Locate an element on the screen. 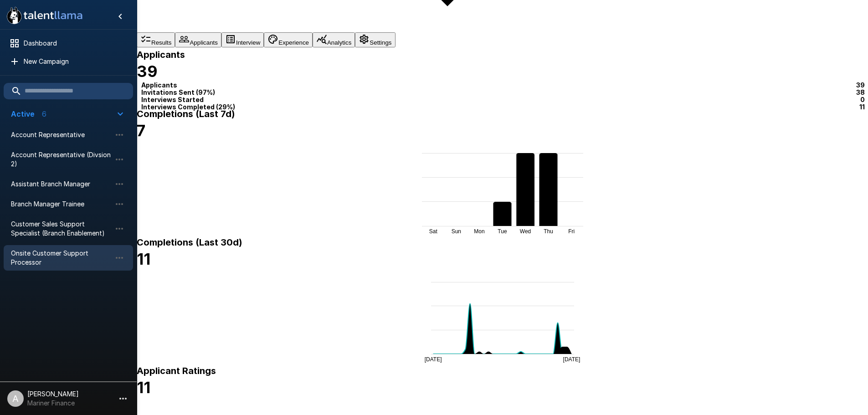 Image resolution: width=868 pixels, height=415 pixels. button: Applicants is located at coordinates (199, 40).